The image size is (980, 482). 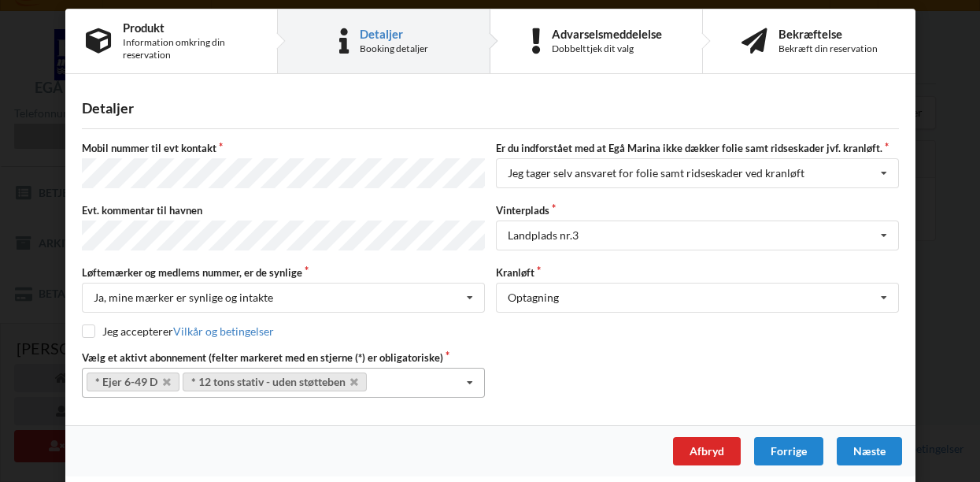 I want to click on div: Ja, mine mærker er synlige og intakte, so click(x=183, y=298).